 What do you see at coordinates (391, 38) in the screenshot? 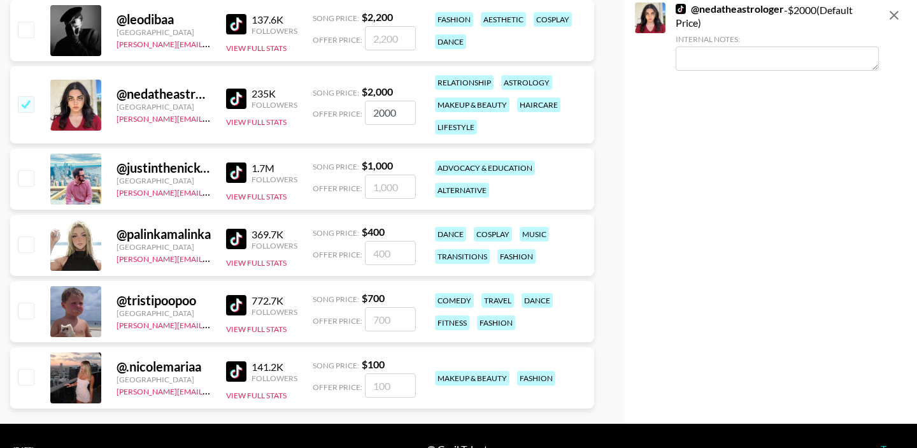
I see `input: 2,200` at bounding box center [391, 38].